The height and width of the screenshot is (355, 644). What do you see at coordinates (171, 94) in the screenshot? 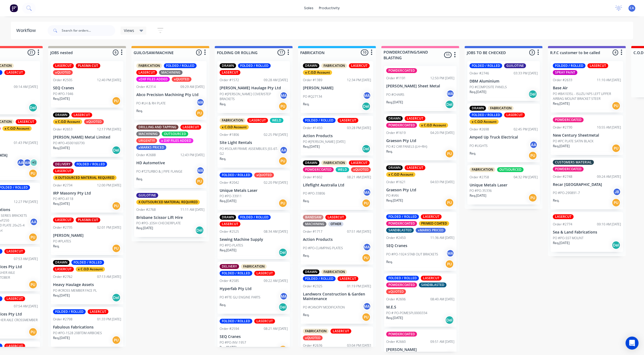
I see `p: Abco Precision Machining Pty Ltd` at bounding box center [171, 94].